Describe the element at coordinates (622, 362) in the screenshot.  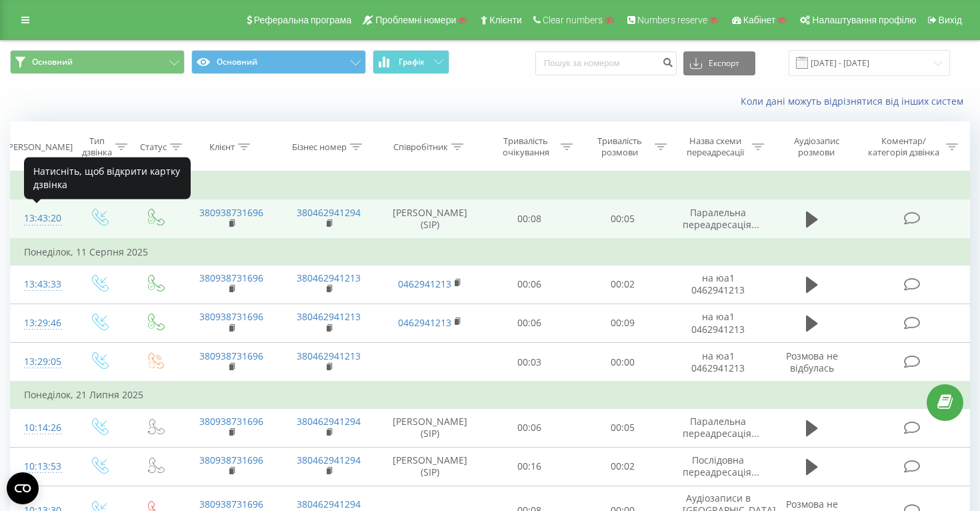
I see `td: 00:00` at that location.